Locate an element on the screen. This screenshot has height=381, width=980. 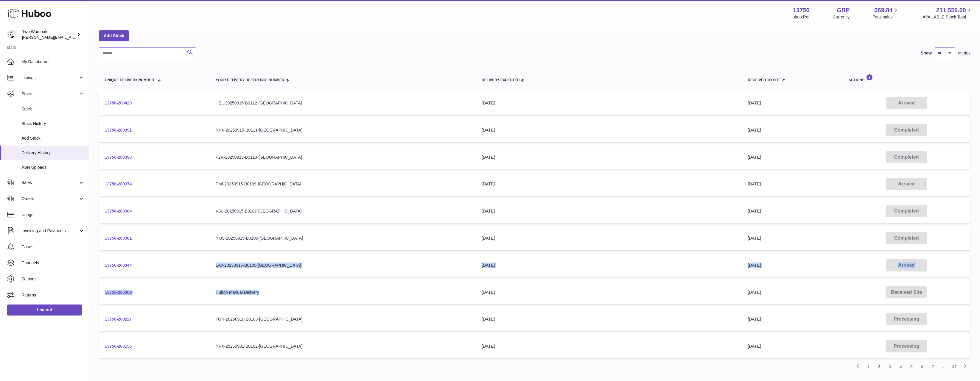
a: 13756-200364 is located at coordinates (119, 211).